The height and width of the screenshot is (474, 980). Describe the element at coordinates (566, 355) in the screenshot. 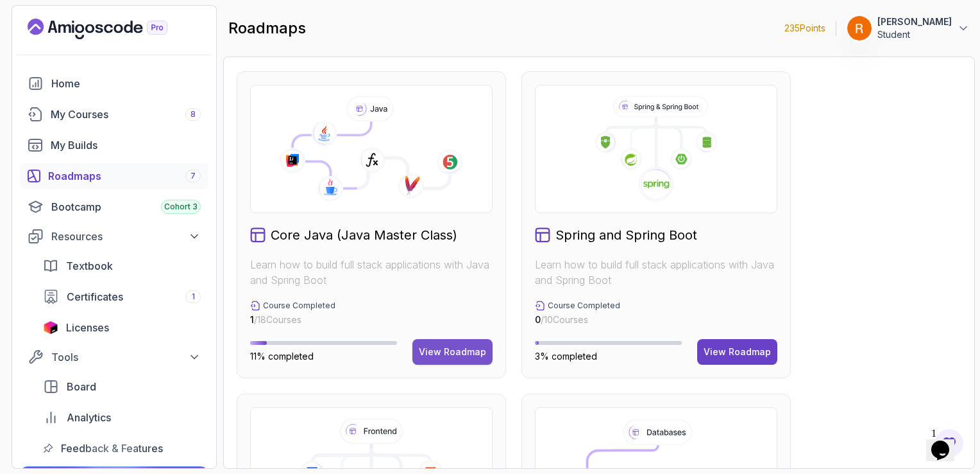

I see `span: 3% completed` at that location.